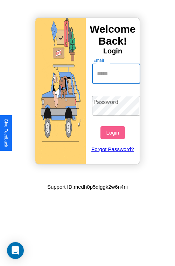  I want to click on a: Forgot Password?, so click(113, 149).